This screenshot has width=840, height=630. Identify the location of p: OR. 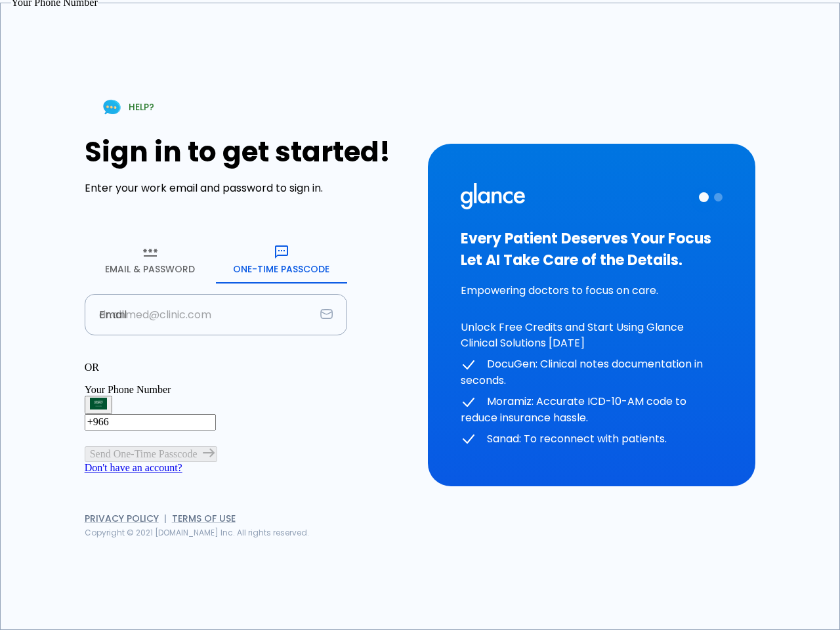
(216, 368).